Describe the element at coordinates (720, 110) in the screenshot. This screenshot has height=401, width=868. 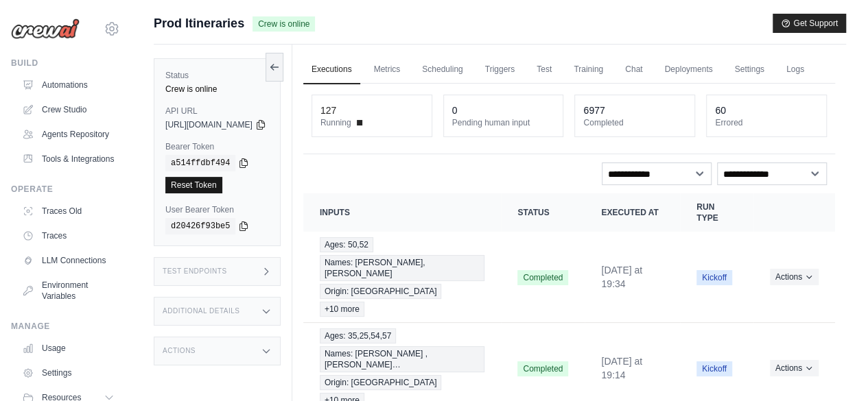
I see `div: 60` at that location.